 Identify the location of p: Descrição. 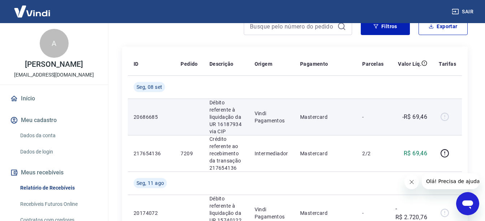
(221, 64).